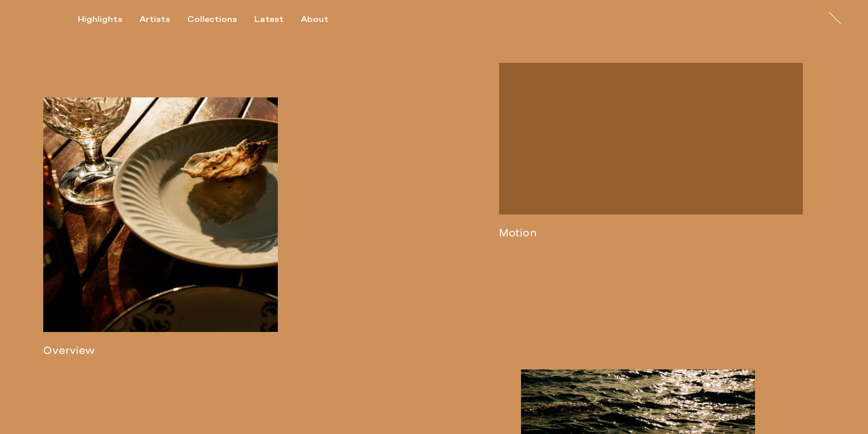  Describe the element at coordinates (109, 20) in the screenshot. I see `button: Highlights` at that location.